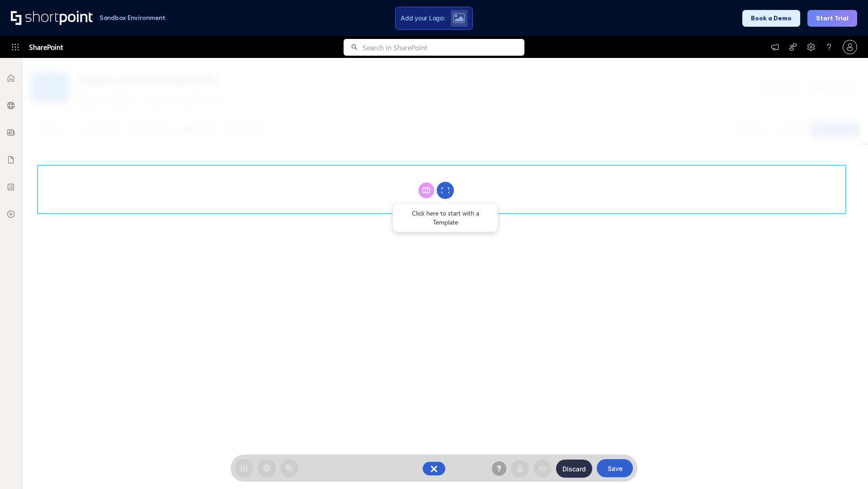 The width and height of the screenshot is (868, 489). Describe the element at coordinates (771, 18) in the screenshot. I see `button: Book a Demo` at that location.